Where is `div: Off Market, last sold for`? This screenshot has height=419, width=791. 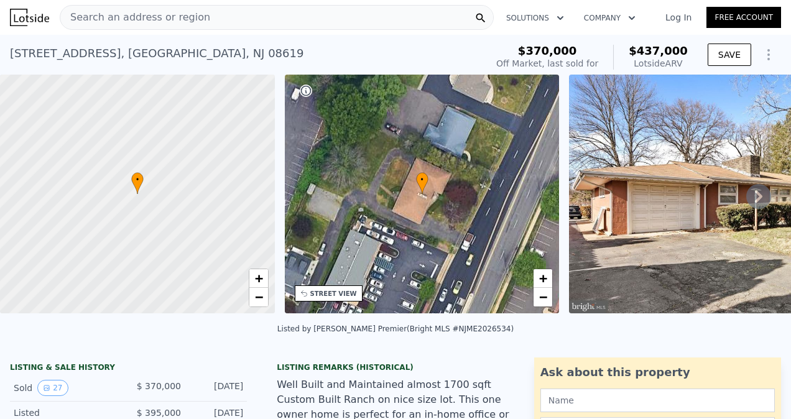
div: Off Market, last sold for is located at coordinates (547, 63).